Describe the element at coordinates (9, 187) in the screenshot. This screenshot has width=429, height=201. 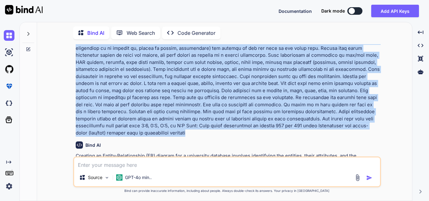
I see `img: settings` at that location.